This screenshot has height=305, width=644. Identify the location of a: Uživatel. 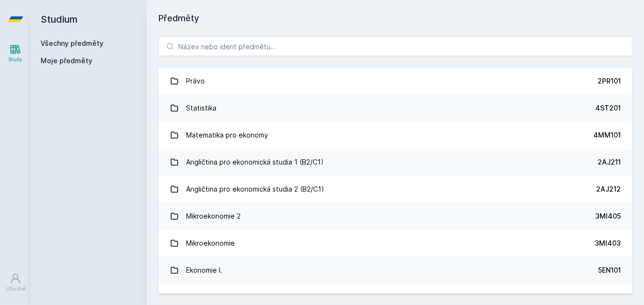
(15, 282).